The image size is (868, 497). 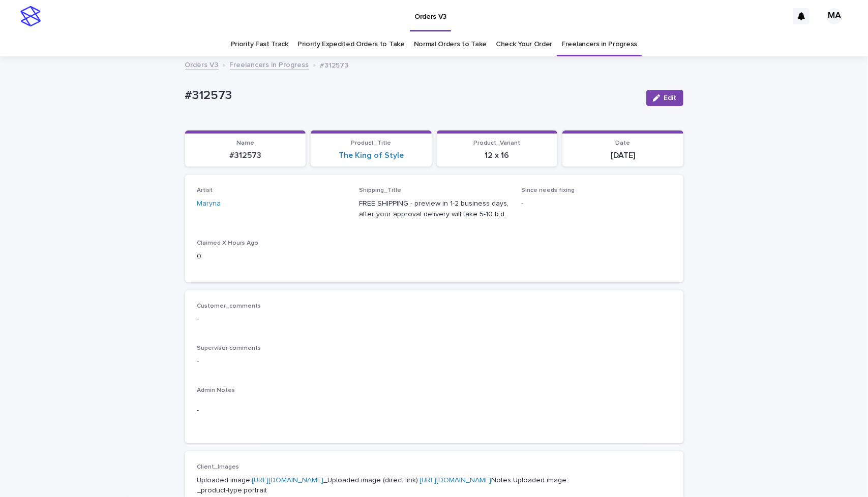 What do you see at coordinates (202, 64) in the screenshot?
I see `a: Orders V3` at bounding box center [202, 64].